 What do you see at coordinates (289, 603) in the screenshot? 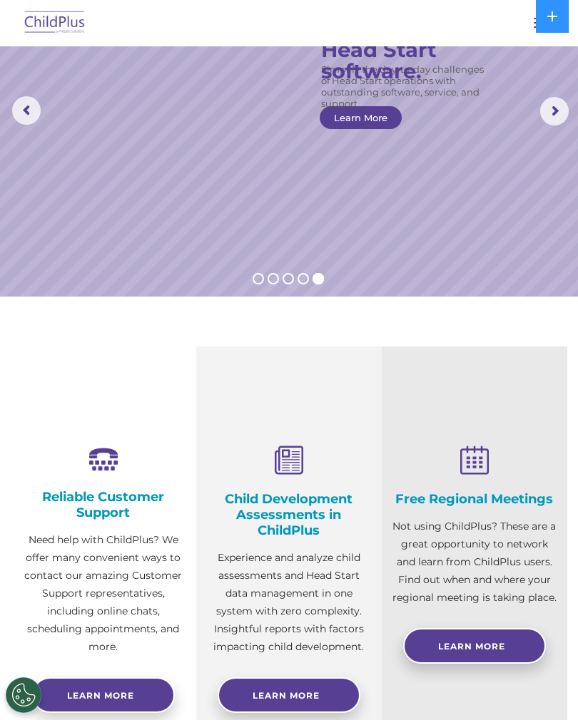
I see `p: Experience and analyze child assessments and Head Start data management in one system with zero c...` at bounding box center [289, 603].